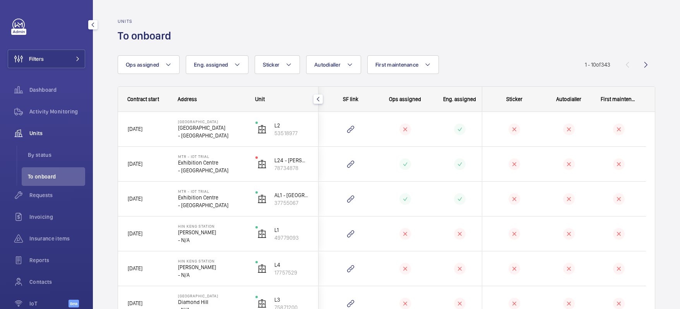 The height and width of the screenshot is (309, 680). I want to click on p: L2, so click(291, 125).